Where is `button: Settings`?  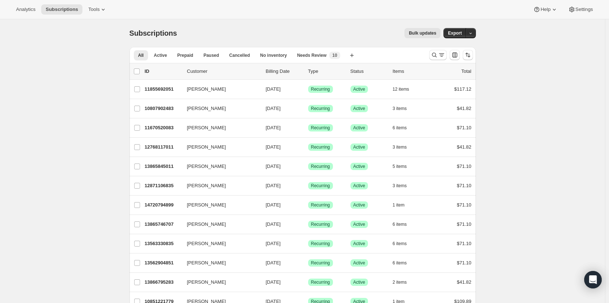 button: Settings is located at coordinates (580, 9).